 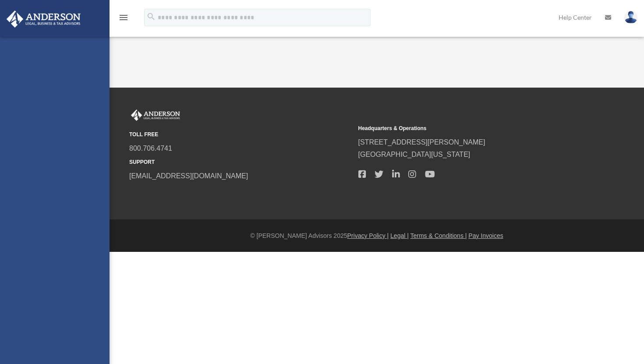 I want to click on a: Pay Invoices, so click(x=486, y=235).